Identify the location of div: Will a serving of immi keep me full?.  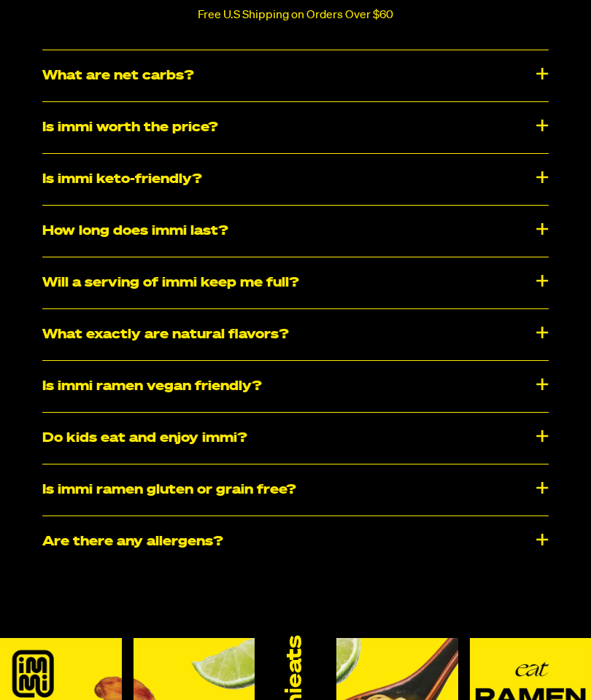
(296, 283).